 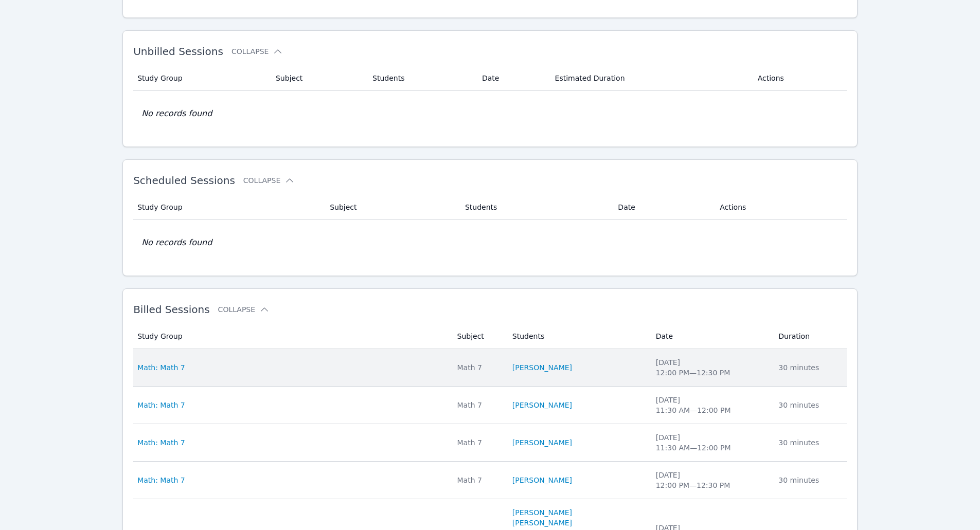 I want to click on span: Billed Sessions, so click(x=171, y=309).